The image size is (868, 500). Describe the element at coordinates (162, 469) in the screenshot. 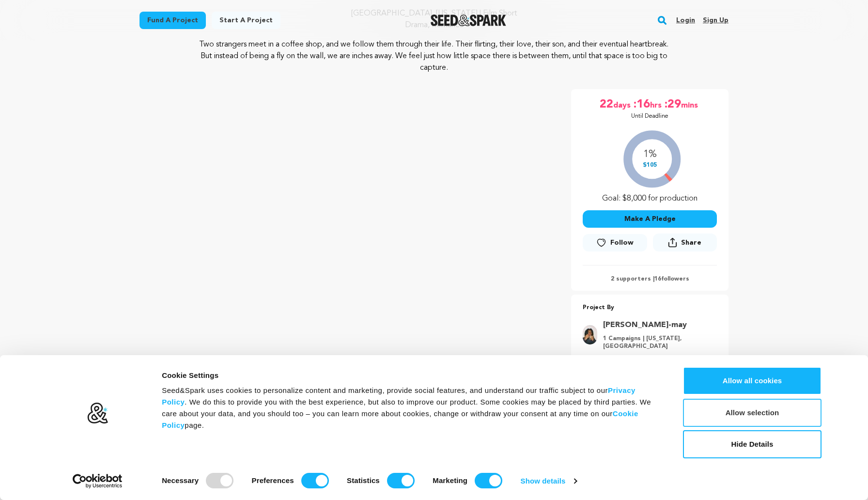

I see `legend: Consent Selection` at that location.